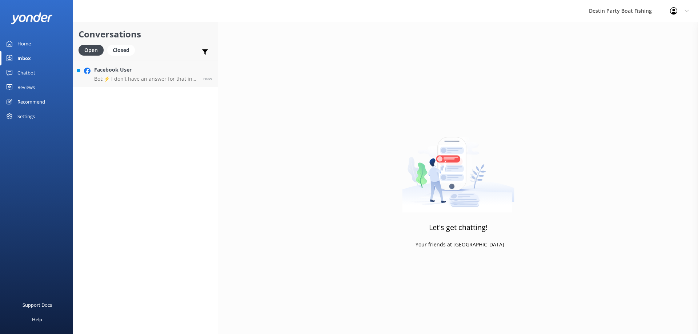 The height and width of the screenshot is (334, 698). What do you see at coordinates (146, 79) in the screenshot?
I see `p: Bot: ⚡ I don't have an answer for that in my knowledge base. Please try and rephrase your questio...` at bounding box center [146, 79].